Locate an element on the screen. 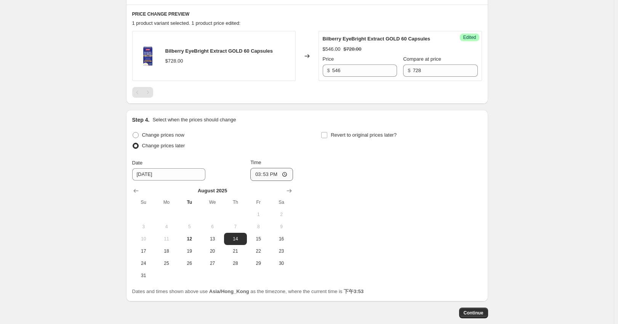 The width and height of the screenshot is (618, 324). button: Tuesday August 5 2025 is located at coordinates (189, 226).